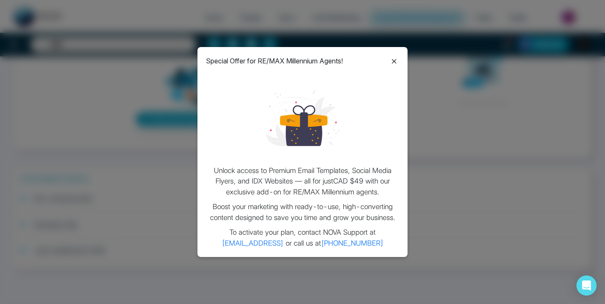 The height and width of the screenshot is (304, 605). Describe the element at coordinates (274, 61) in the screenshot. I see `p: Special Offer for RE/MAX Millennium Agents!` at that location.